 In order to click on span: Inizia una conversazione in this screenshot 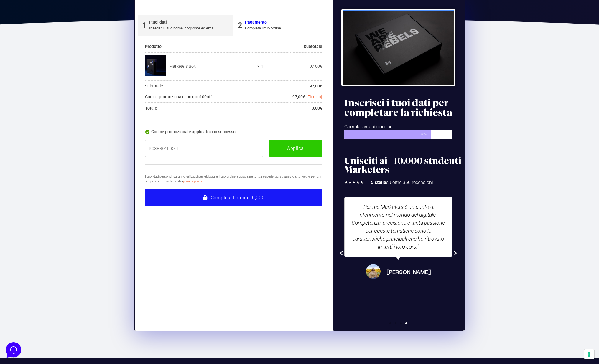, I will do `click(62, 56)`.